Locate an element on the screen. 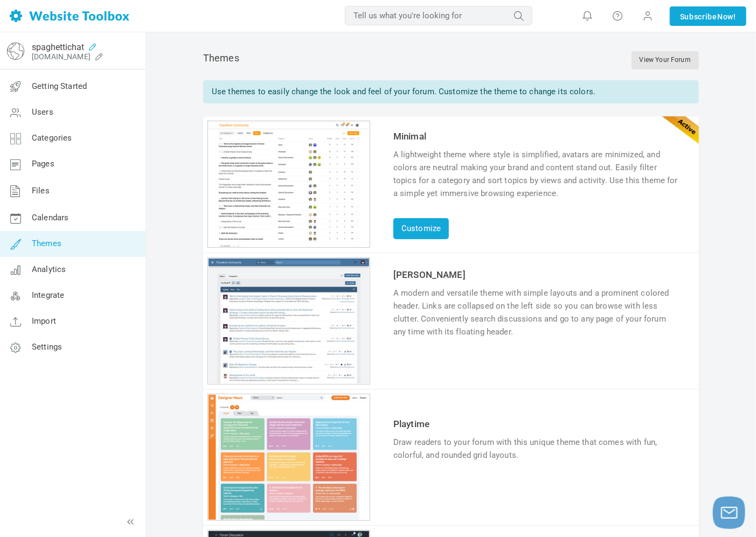 This screenshot has width=756, height=537. span: Now! is located at coordinates (726, 17).